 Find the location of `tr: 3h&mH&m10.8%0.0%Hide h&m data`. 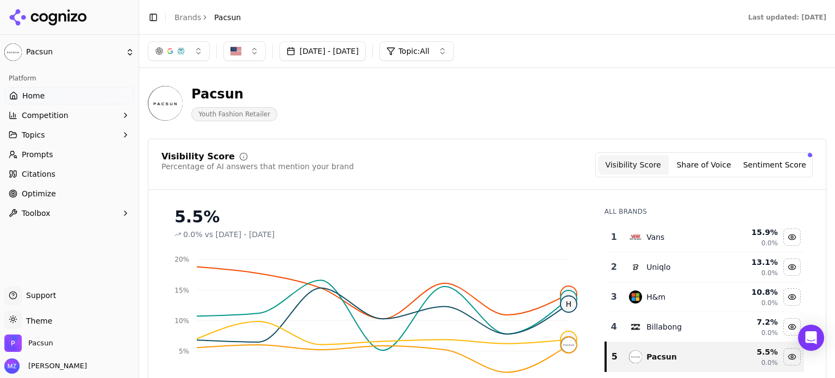

tr: 3h&mH&m10.8%0.0%Hide h&m data is located at coordinates (705, 297).